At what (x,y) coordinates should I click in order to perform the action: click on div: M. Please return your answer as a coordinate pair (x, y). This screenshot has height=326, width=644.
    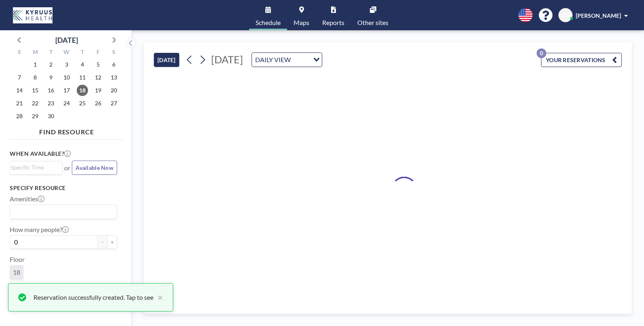
    Looking at the image, I should click on (35, 53).